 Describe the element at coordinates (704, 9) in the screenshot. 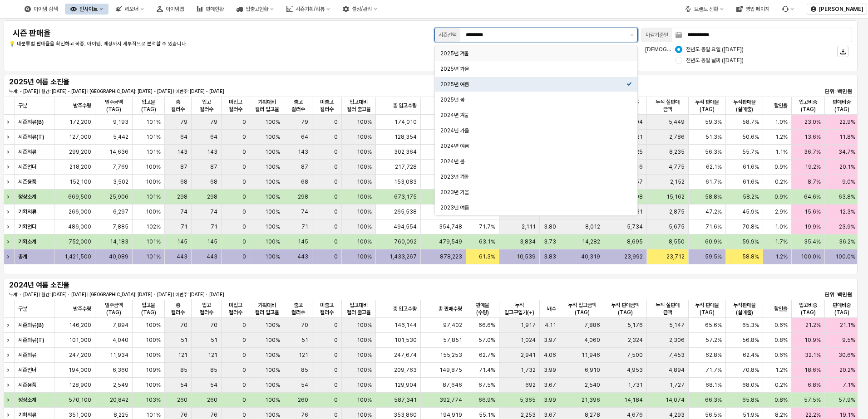

I see `div: 브랜드 전환` at that location.